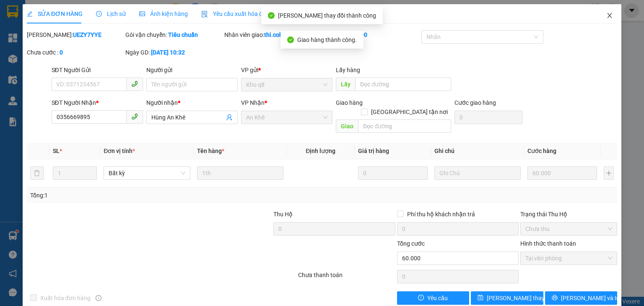 This screenshot has width=644, height=306. Describe the element at coordinates (97, 103) in the screenshot. I see `div: SĐT Người Nhận` at that location.